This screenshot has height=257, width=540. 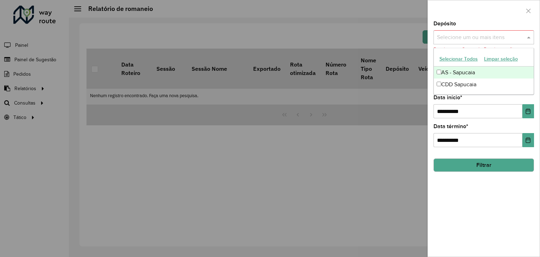 I want to click on label: Data início, so click(x=448, y=97).